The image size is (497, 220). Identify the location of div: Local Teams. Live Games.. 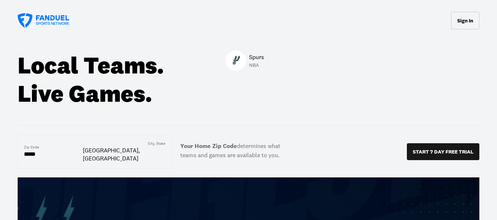
(100, 80).